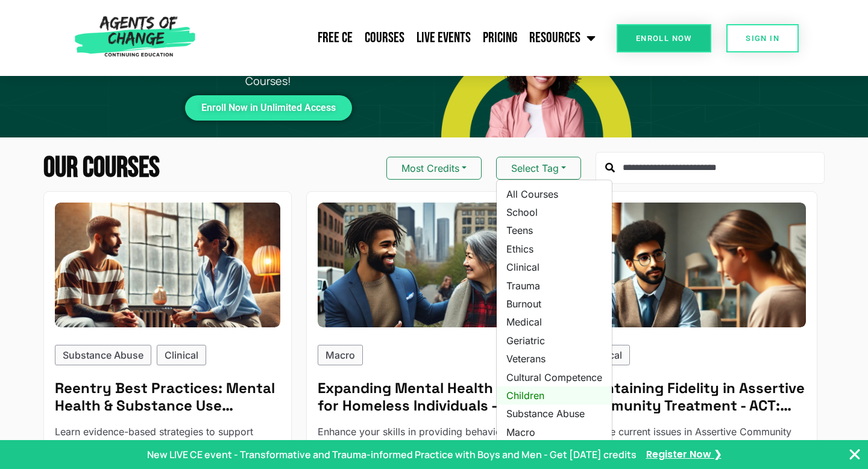  Describe the element at coordinates (430, 438) in the screenshot. I see `p: Enhance your skills in providing behavioral health care to individuals experiencing homelessness ...` at that location.